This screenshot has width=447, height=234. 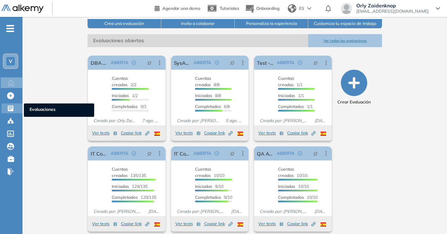 I want to click on span: 9/10, so click(x=209, y=186).